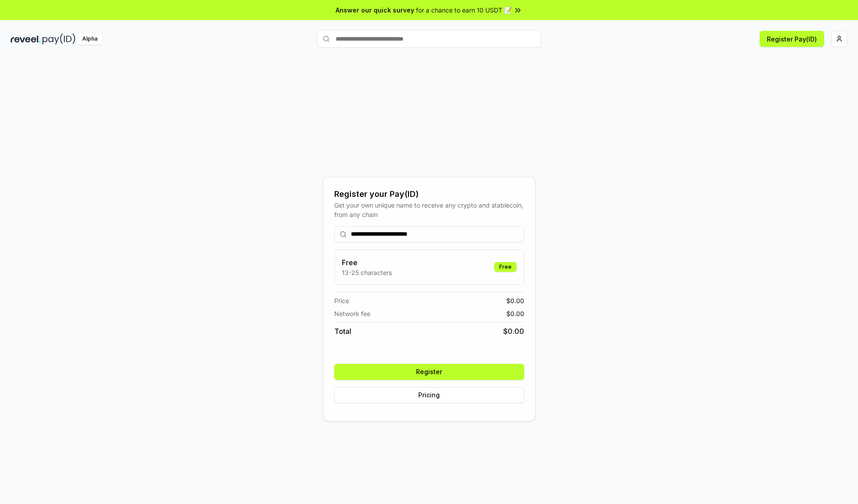  I want to click on button: Register Pay(ID), so click(792, 39).